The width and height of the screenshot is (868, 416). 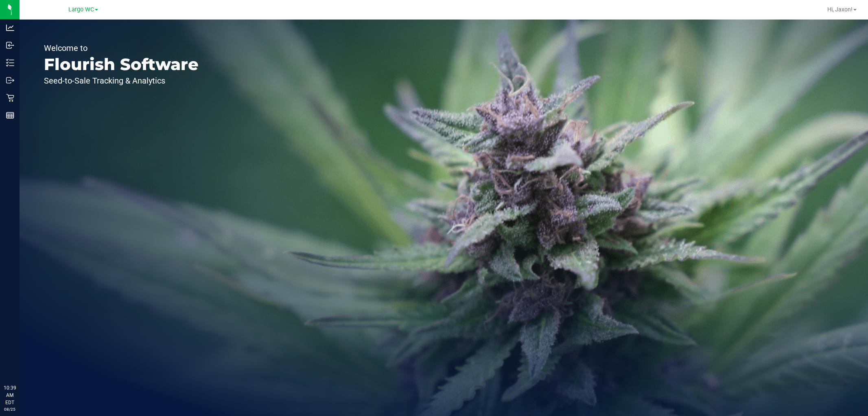 What do you see at coordinates (10, 115) in the screenshot?
I see `inline-svg: Reports` at bounding box center [10, 115].